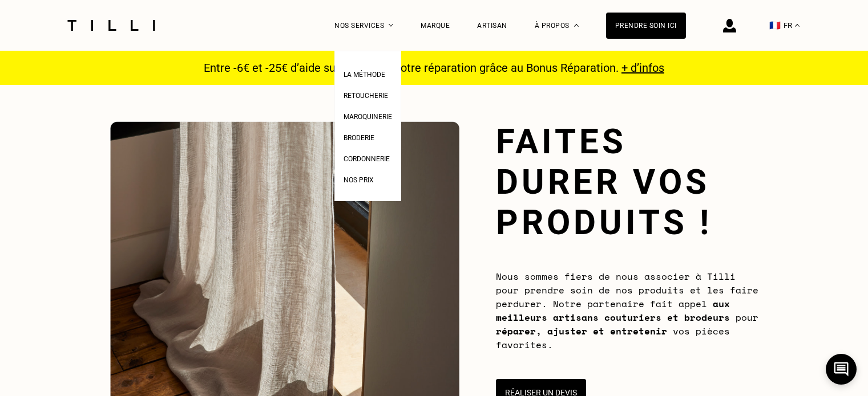 The height and width of the screenshot is (396, 868). What do you see at coordinates (576, 25) in the screenshot?
I see `img: Menu déroulant à propos` at bounding box center [576, 25].